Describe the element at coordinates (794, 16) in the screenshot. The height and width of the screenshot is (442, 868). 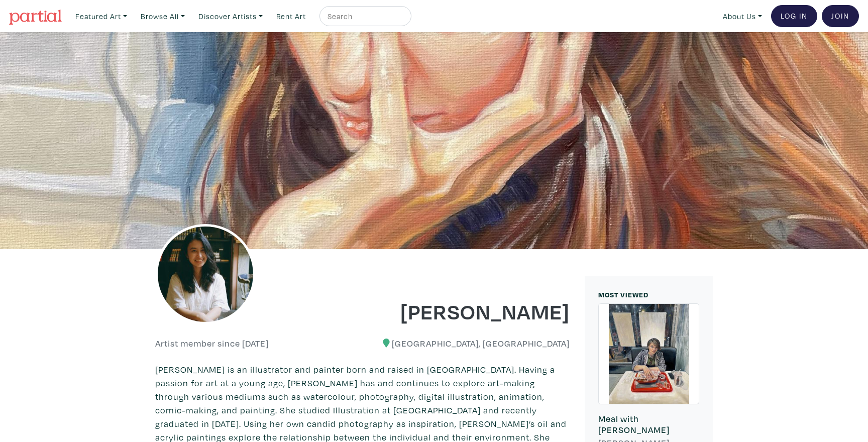
I see `a: Log In` at that location.